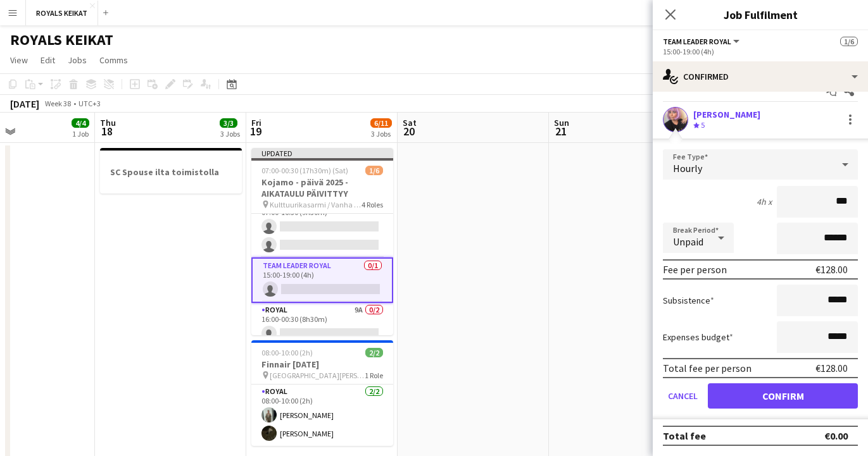 The width and height of the screenshot is (868, 456). Describe the element at coordinates (688, 242) in the screenshot. I see `span: Unpaid` at that location.